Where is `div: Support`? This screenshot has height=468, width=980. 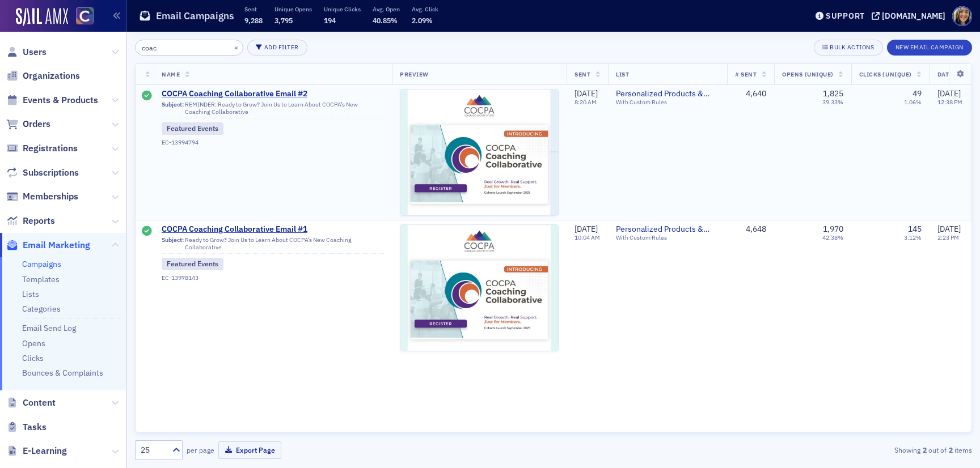 div: Support is located at coordinates (845, 16).